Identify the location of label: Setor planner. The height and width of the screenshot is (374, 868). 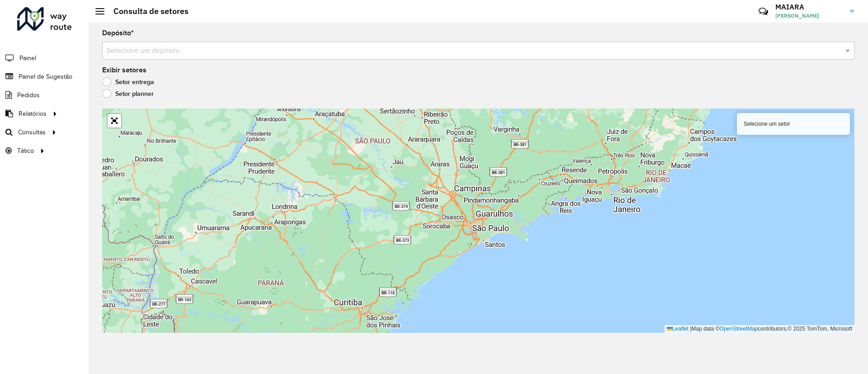
(128, 94).